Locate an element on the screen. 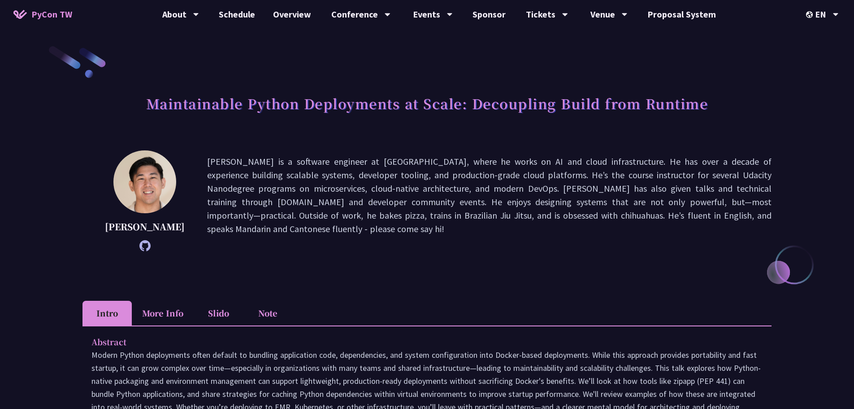 This screenshot has height=409, width=854. span: PyCon TW is located at coordinates (52, 14).